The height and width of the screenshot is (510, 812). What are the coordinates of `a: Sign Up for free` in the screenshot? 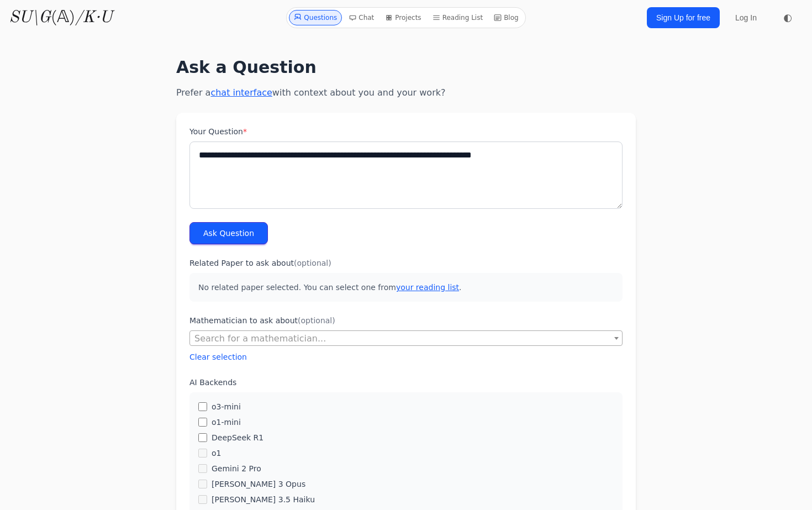 It's located at (683, 18).